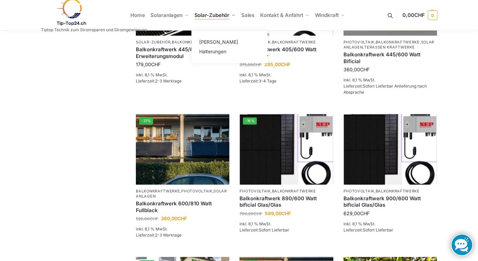 This screenshot has height=261, width=478. I want to click on a: -31%2 Balkonkraftwerke, so click(183, 149).